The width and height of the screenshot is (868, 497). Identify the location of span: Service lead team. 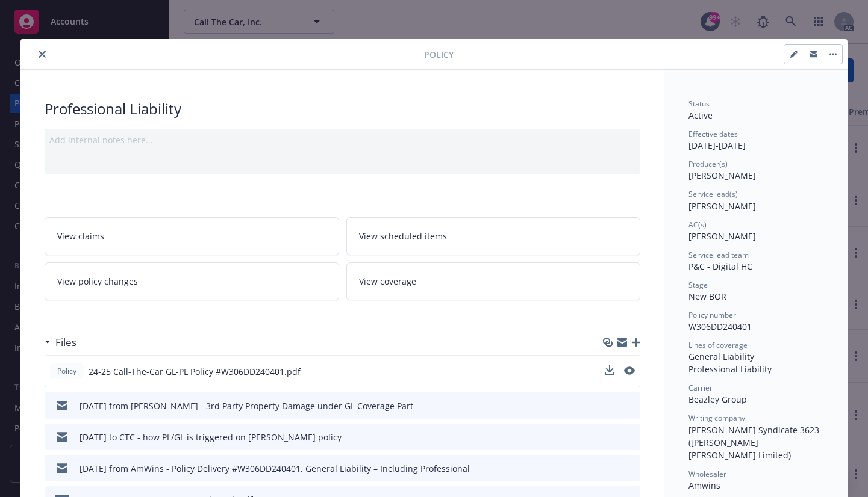
(719, 255).